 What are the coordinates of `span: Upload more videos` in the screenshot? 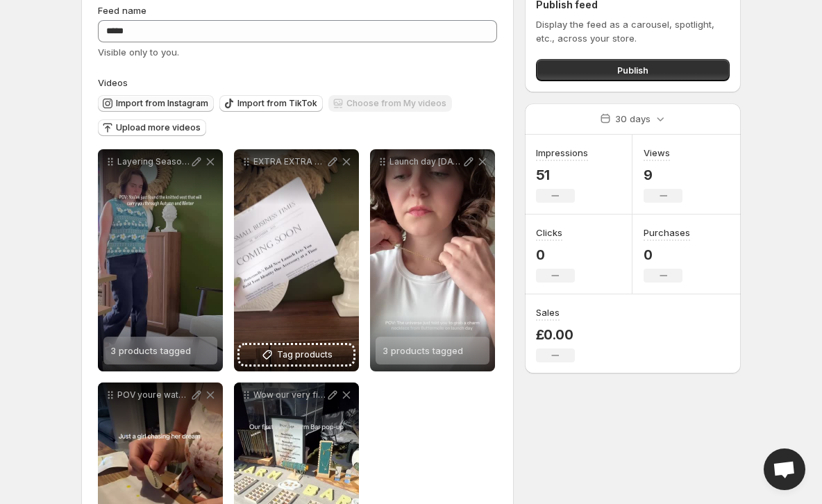 It's located at (158, 128).